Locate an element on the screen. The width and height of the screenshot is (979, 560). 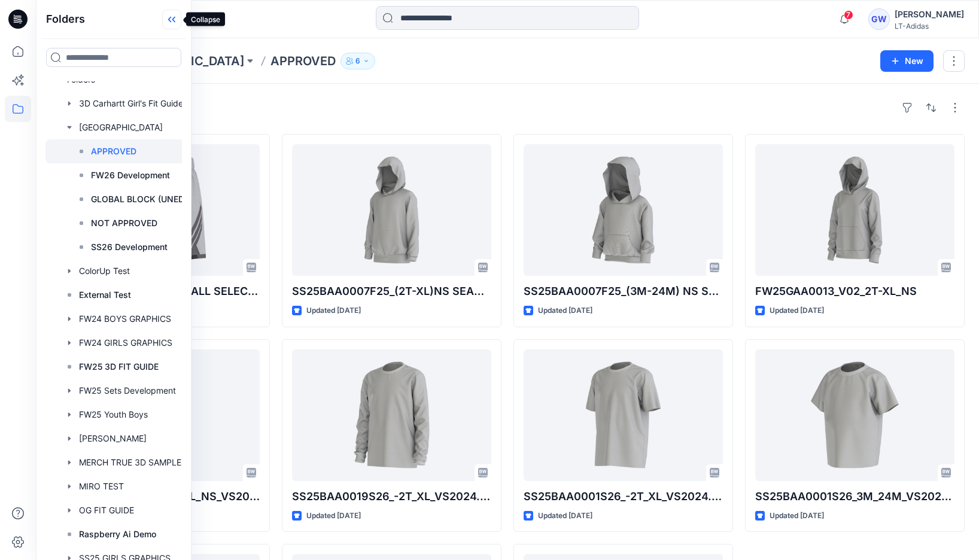
a: SS25BAA0001S26_-2T_XL_VS2024.2.3 is located at coordinates (623, 415).